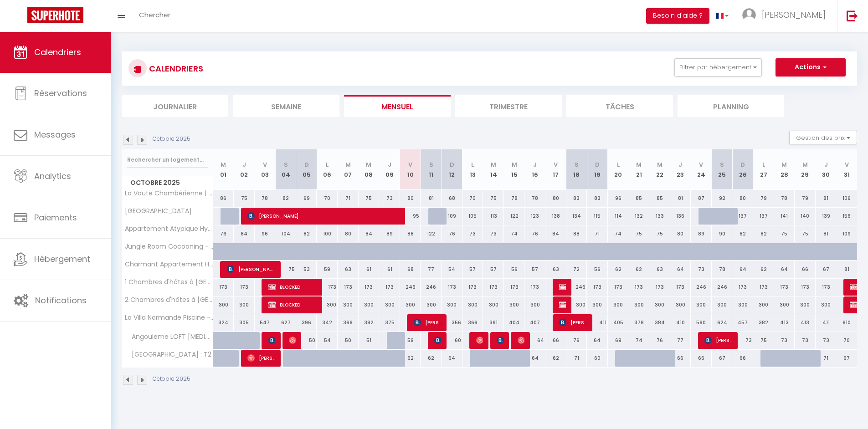  I want to click on div: 76, so click(224, 233).